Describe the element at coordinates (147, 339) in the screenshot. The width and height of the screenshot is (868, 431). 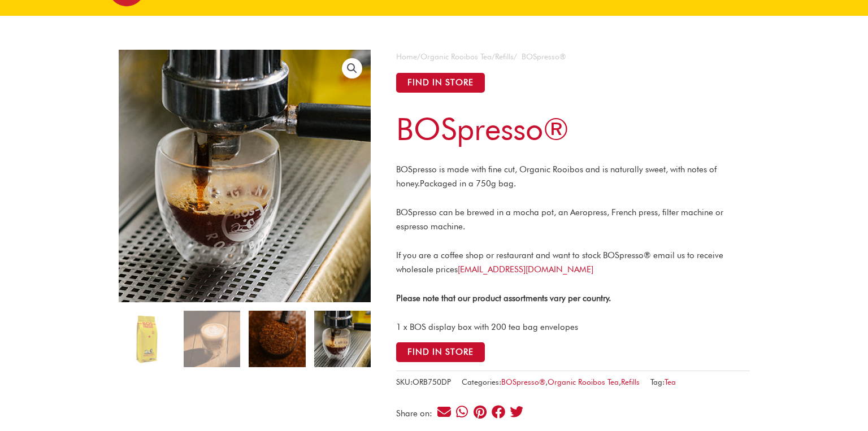
I see `img: BOSpresso®` at that location.